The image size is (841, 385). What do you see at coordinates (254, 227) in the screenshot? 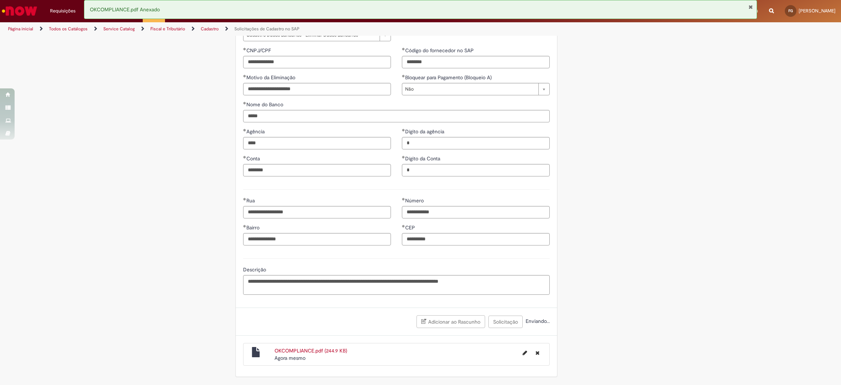
I see `span: Bairro` at bounding box center [254, 227].